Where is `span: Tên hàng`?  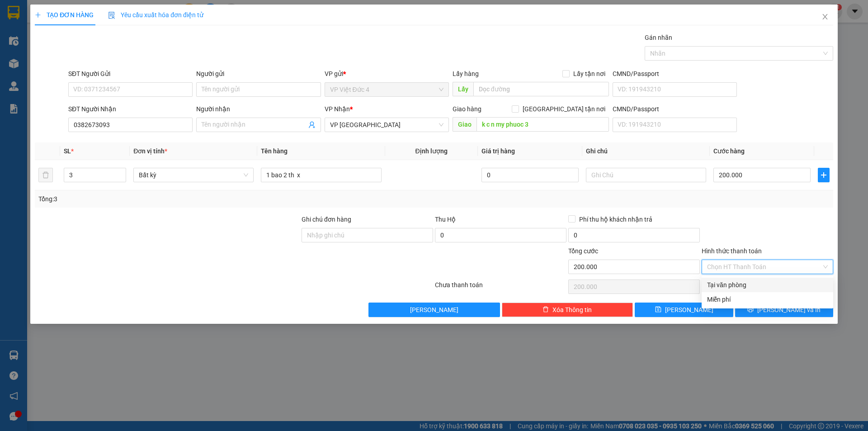
span: Tên hàng is located at coordinates (274, 151).